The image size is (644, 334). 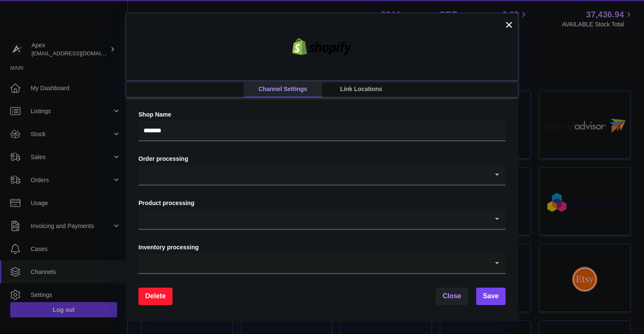 I want to click on button: Close, so click(x=452, y=296).